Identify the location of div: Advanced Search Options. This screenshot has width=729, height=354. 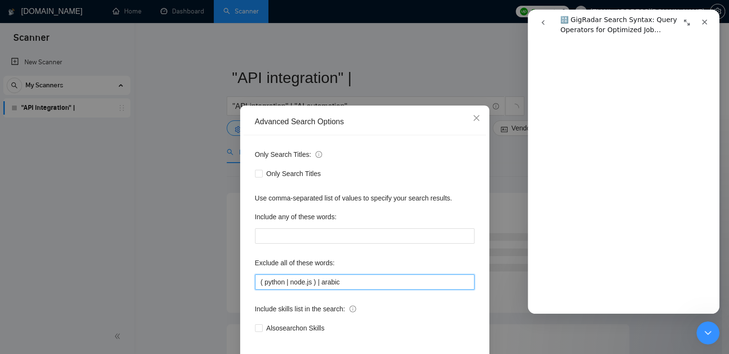
(365, 122).